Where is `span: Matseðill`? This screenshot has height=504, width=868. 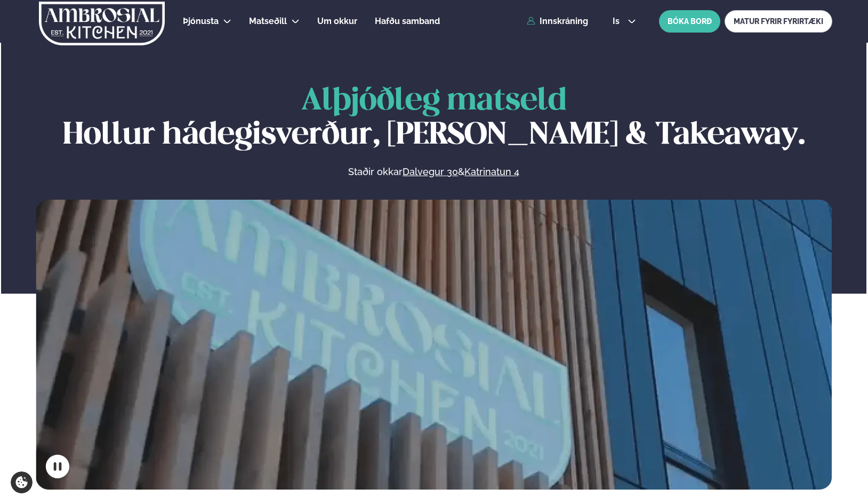
span: Matseðill is located at coordinates (268, 21).